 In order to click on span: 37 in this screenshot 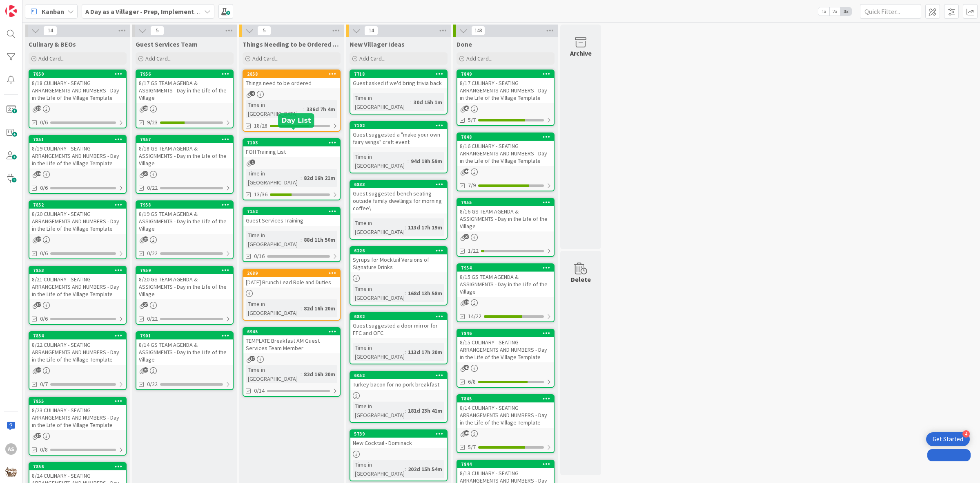, I will do `click(38, 304)`.